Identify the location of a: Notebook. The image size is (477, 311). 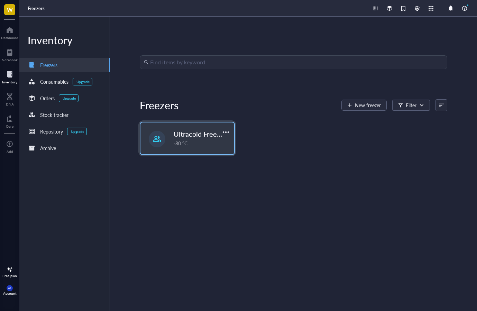
(10, 54).